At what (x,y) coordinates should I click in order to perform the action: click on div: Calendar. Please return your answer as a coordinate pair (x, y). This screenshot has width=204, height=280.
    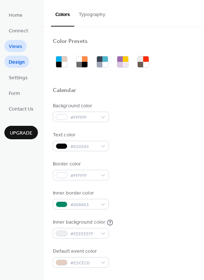
    Looking at the image, I should click on (64, 91).